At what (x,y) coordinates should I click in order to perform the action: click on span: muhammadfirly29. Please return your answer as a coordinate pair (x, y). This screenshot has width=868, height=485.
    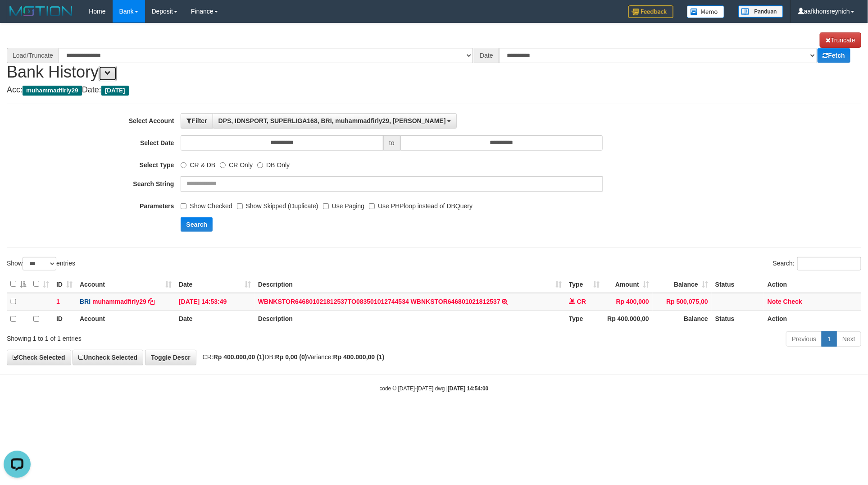
    Looking at the image, I should click on (52, 91).